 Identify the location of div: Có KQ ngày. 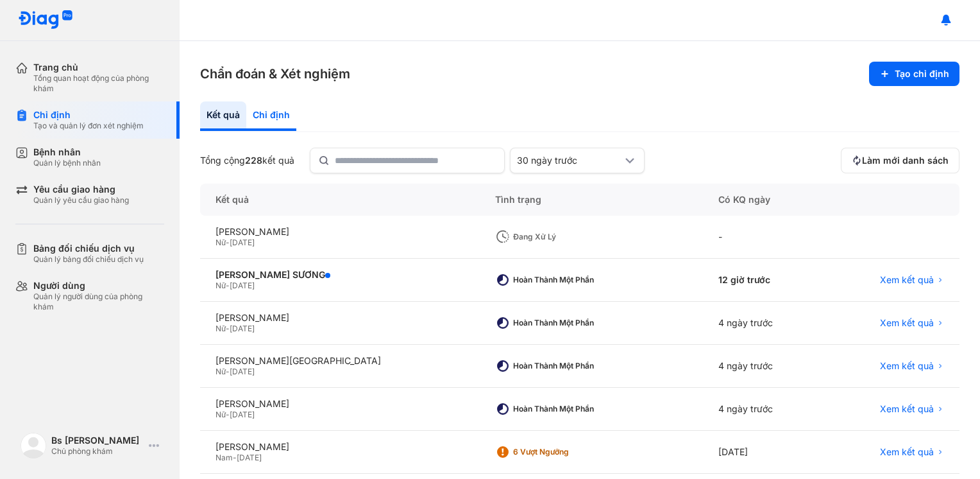
(763, 199).